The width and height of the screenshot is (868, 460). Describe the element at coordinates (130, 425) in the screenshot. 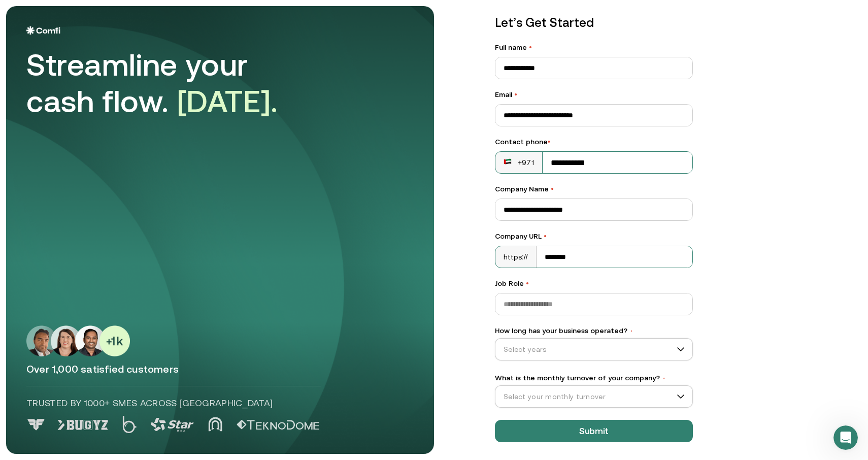

I see `img: Logo 2` at that location.